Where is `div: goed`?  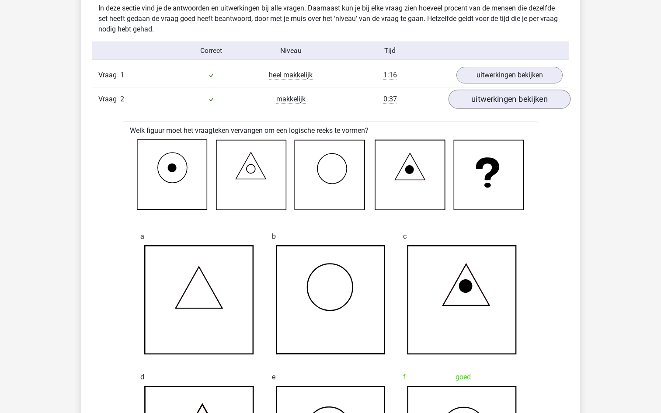
div: goed is located at coordinates (461, 377).